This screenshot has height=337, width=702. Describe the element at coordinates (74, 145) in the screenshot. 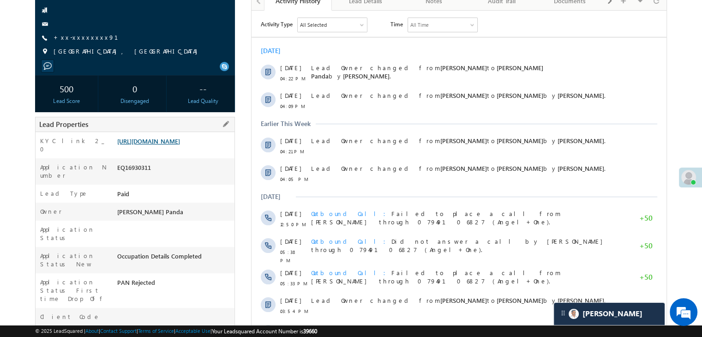

I see `label: KYC link 2_0` at that location.